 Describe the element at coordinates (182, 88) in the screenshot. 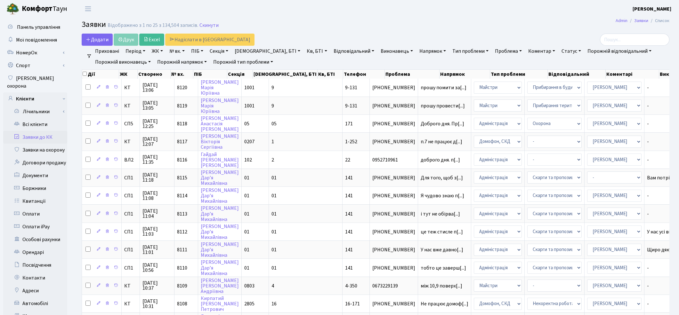

I see `span: 8120` at that location.